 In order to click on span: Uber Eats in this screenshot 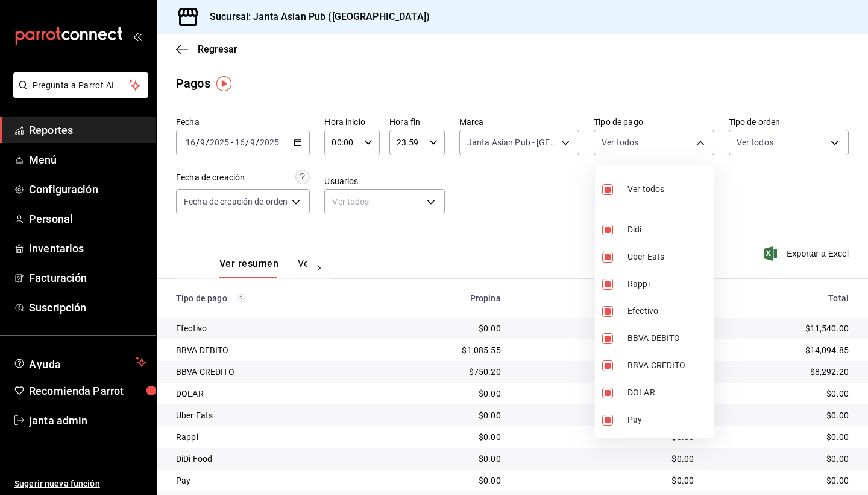, I will do `click(668, 257)`.